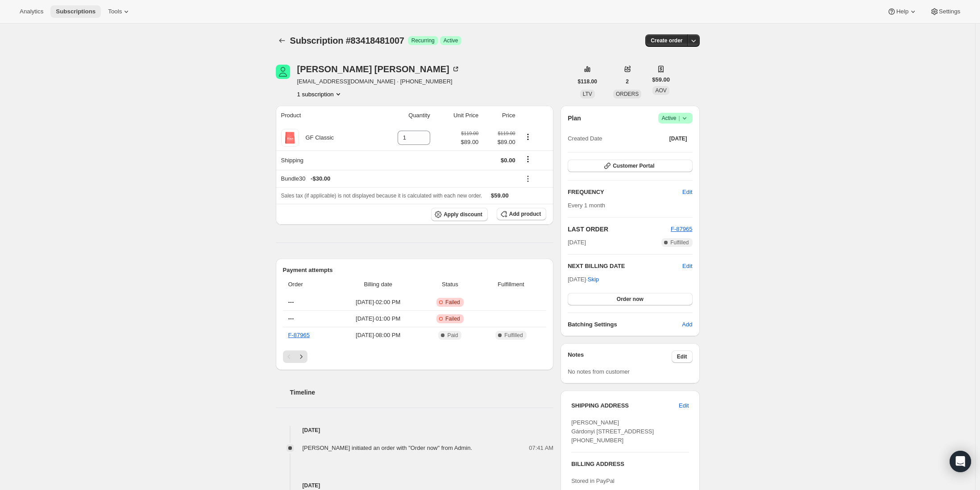  I want to click on button: F-87965, so click(682, 229).